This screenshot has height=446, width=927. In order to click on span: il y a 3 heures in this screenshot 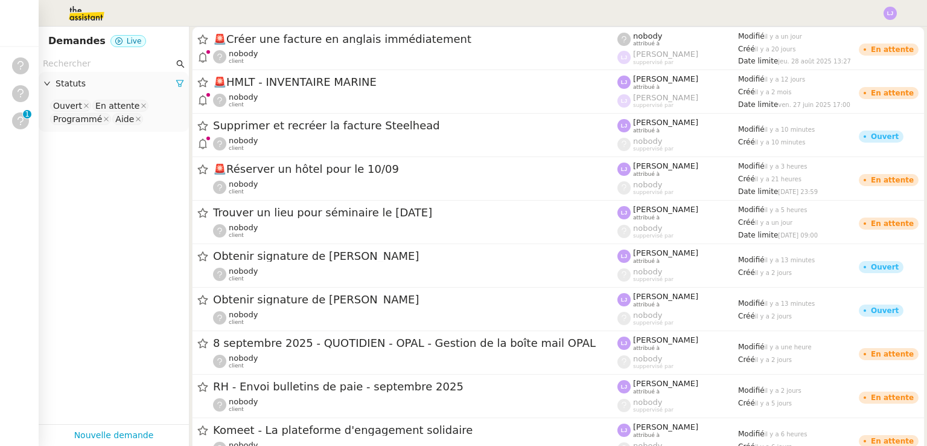, I will do `click(786, 166)`.